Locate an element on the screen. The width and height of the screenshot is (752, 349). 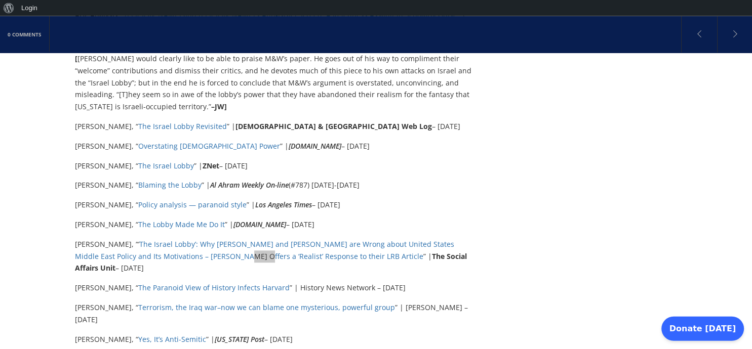
a: Terrorism, the Iraq war–now we can blame one mysterious, powerful group is located at coordinates (266, 308).